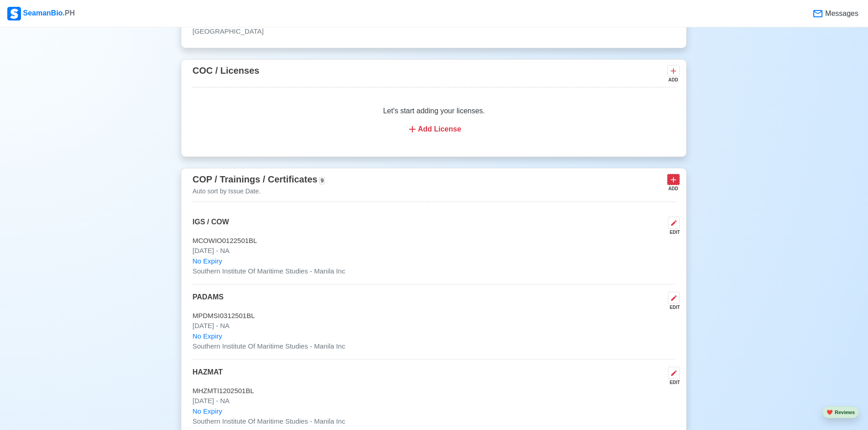  Describe the element at coordinates (434, 391) in the screenshot. I see `p: MHZMTI1202501BL` at that location.